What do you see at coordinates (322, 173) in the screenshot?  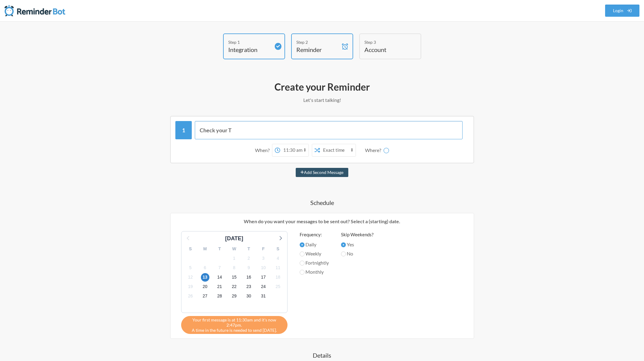 I see `button: Add Second Message` at bounding box center [322, 173].